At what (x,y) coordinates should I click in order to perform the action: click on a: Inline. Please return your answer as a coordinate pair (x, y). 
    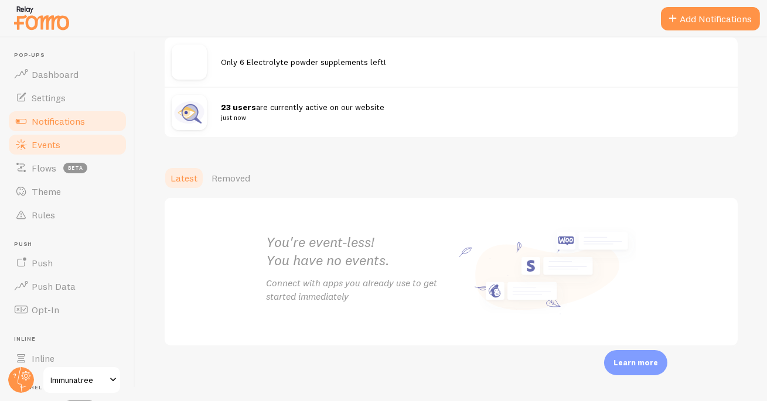
    Looking at the image, I should click on (67, 359).